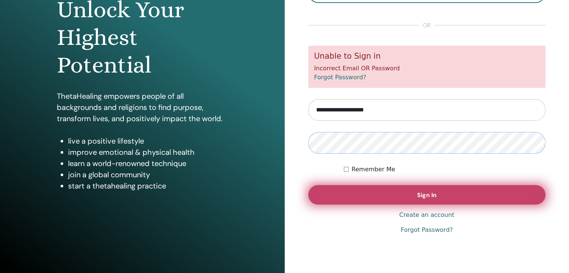 This screenshot has height=273, width=569. What do you see at coordinates (148, 141) in the screenshot?
I see `li: live a positive lifestyle` at bounding box center [148, 141].